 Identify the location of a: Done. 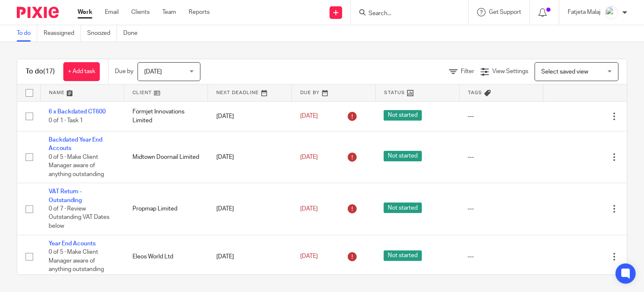
(134, 33).